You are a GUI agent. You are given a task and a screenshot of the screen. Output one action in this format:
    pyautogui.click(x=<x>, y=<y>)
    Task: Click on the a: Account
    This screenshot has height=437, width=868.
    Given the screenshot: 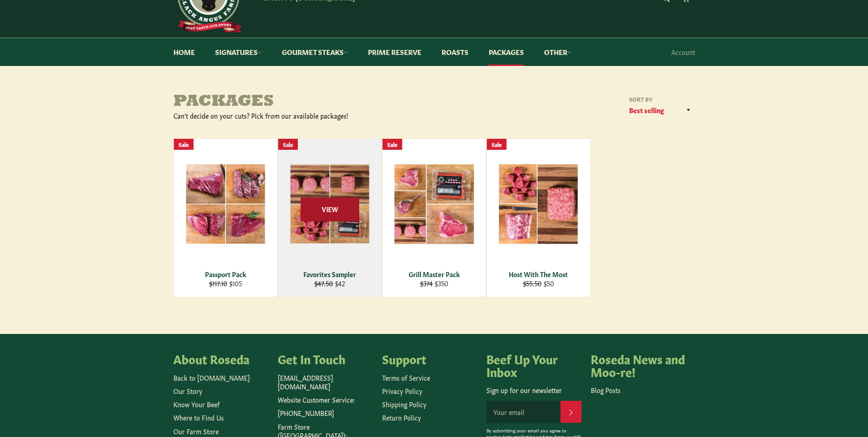 What is the action you would take?
    pyautogui.click(x=683, y=52)
    